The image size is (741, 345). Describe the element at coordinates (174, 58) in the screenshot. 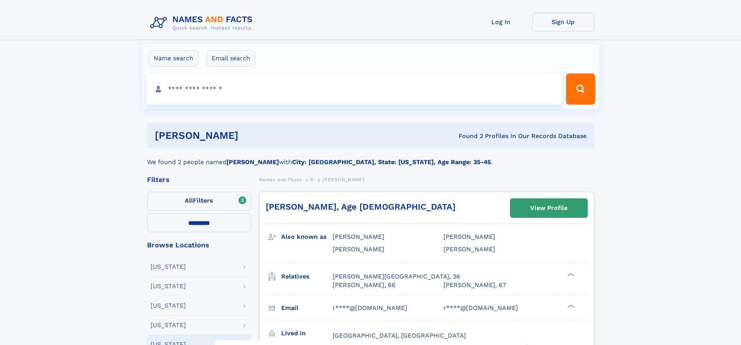

I see `label: Name search` at that location.